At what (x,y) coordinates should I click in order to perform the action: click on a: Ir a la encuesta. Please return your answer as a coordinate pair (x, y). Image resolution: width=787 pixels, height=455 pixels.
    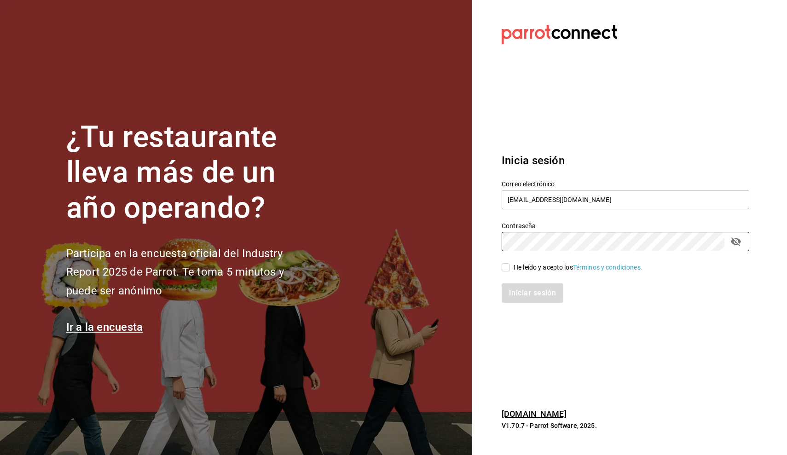
    Looking at the image, I should click on (104, 327).